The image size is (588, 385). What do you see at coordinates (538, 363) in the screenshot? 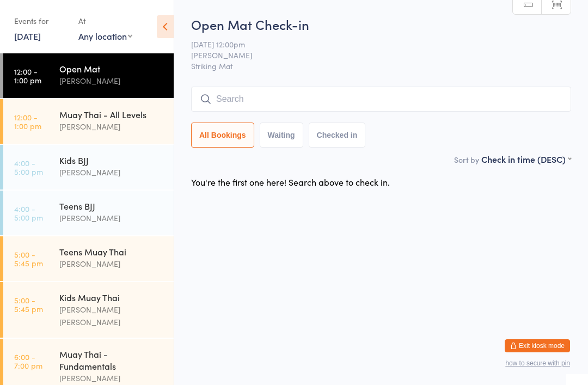
I see `button: how to secure with pin` at bounding box center [538, 363].